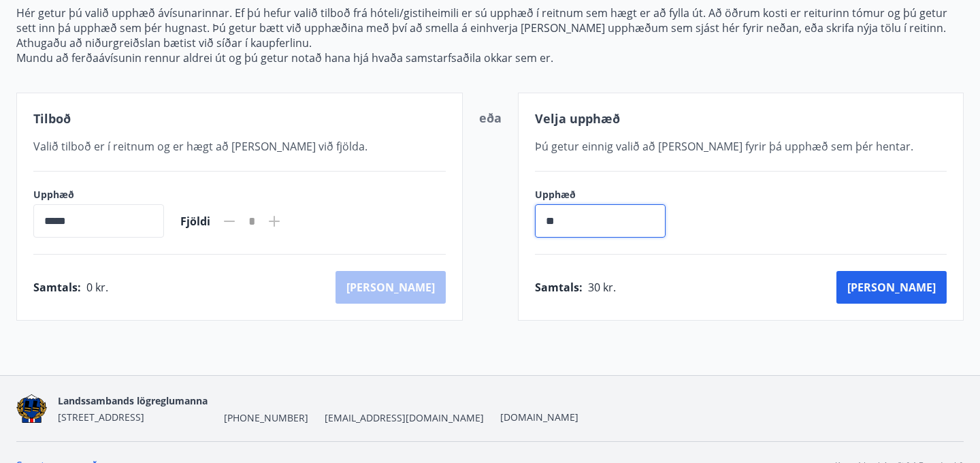  What do you see at coordinates (133, 401) in the screenshot?
I see `span: Landssambands lögreglumanna` at bounding box center [133, 401].